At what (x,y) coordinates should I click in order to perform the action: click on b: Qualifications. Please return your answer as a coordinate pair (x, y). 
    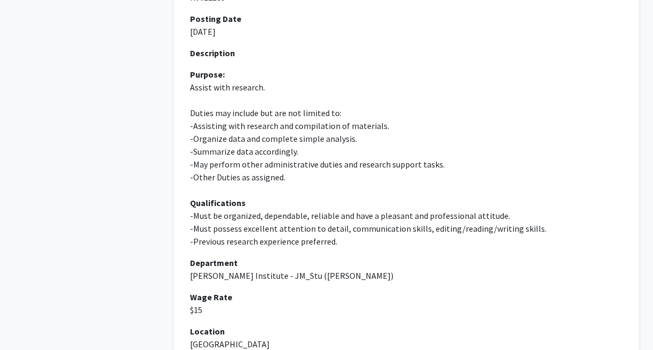
    Looking at the image, I should click on (218, 203).